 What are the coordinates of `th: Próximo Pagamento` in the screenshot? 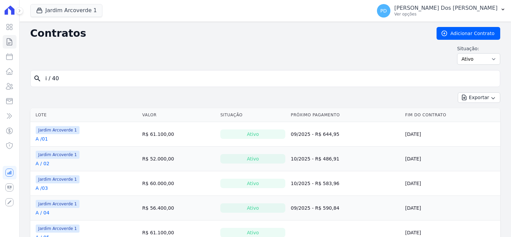 It's located at (345, 115).